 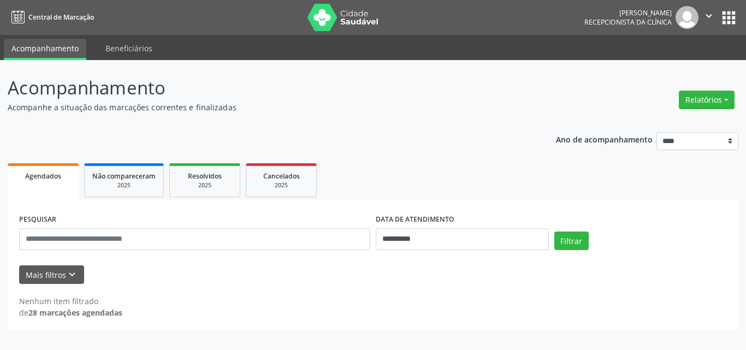 I want to click on a: Central de Marcação, so click(x=51, y=17).